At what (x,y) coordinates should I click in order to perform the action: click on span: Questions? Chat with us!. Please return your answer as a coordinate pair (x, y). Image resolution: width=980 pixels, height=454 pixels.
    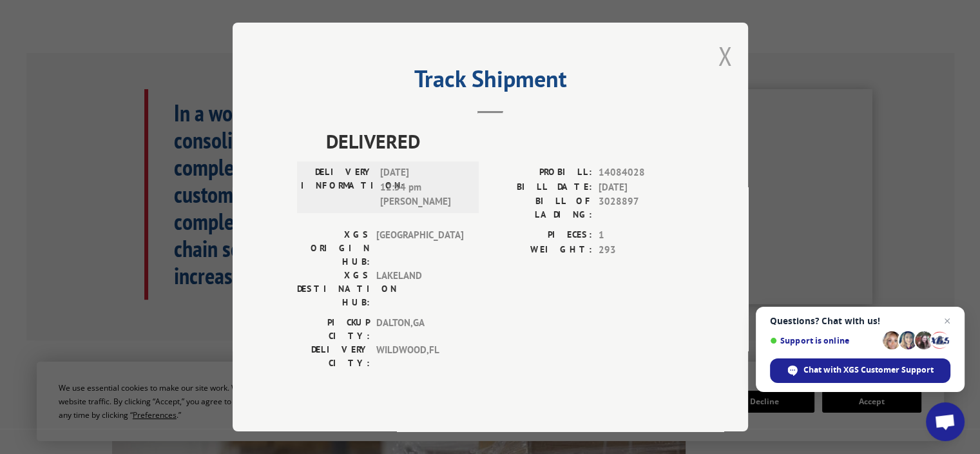
    Looking at the image, I should click on (861, 321).